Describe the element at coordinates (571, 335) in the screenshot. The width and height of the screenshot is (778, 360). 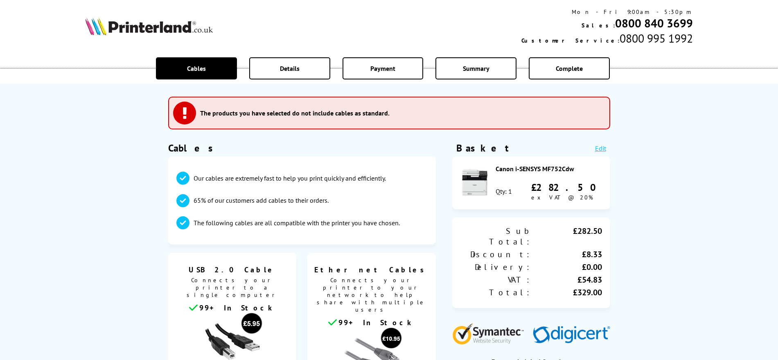
I see `img: Digicert` at that location.